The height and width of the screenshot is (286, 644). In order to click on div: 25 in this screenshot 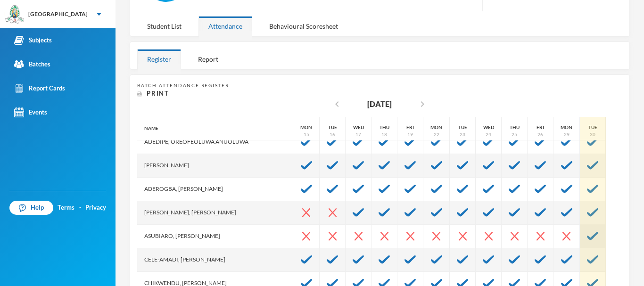, I will do `click(514, 134)`.